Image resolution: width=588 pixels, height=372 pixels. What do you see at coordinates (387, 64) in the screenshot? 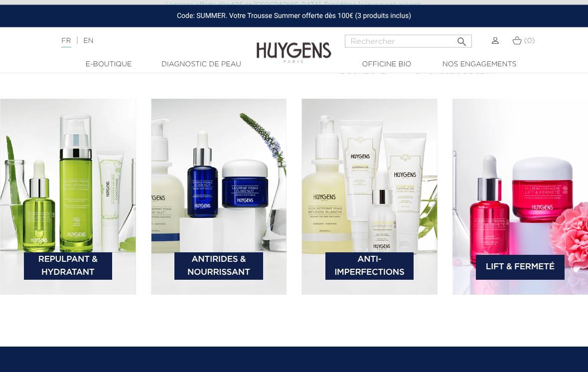
I see `a: Officine Bio` at bounding box center [387, 64].